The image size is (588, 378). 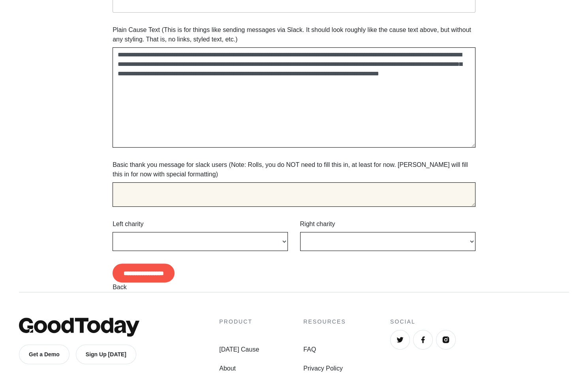 What do you see at coordinates (325, 350) in the screenshot?
I see `a: FAQ` at bounding box center [325, 350].